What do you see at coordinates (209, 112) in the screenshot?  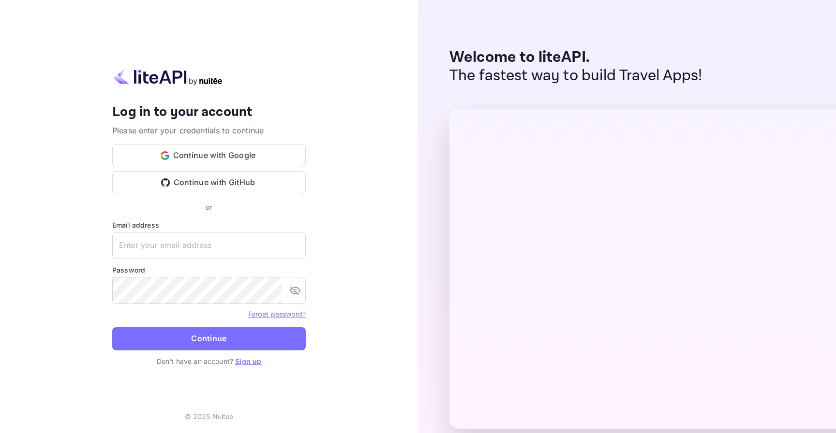 I see `h4: Log in to your account` at bounding box center [209, 112].